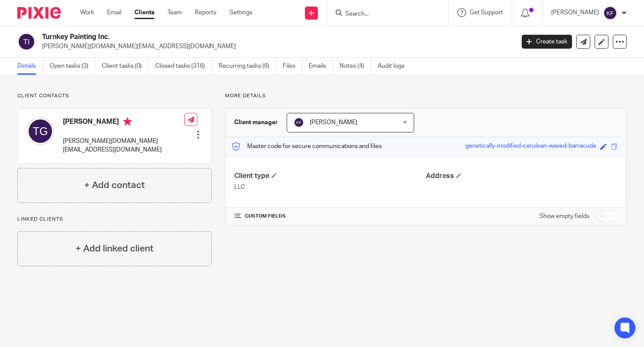  What do you see at coordinates (115, 185) in the screenshot?
I see `h4: + Add contact` at bounding box center [115, 185].